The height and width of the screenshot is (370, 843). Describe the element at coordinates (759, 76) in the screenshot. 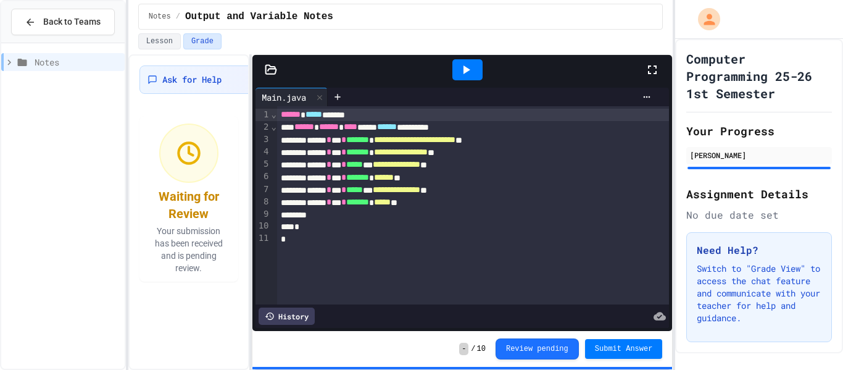

I see `h1: Computer Programming 25-26 1st Semester` at that location.